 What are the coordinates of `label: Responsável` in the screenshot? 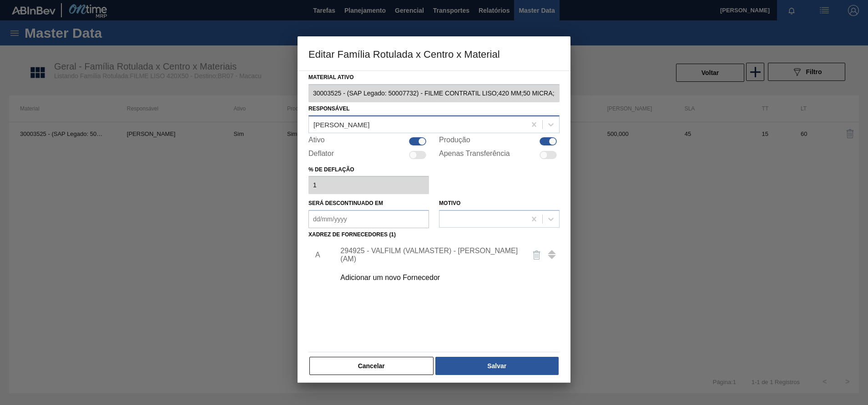 It's located at (329, 109).